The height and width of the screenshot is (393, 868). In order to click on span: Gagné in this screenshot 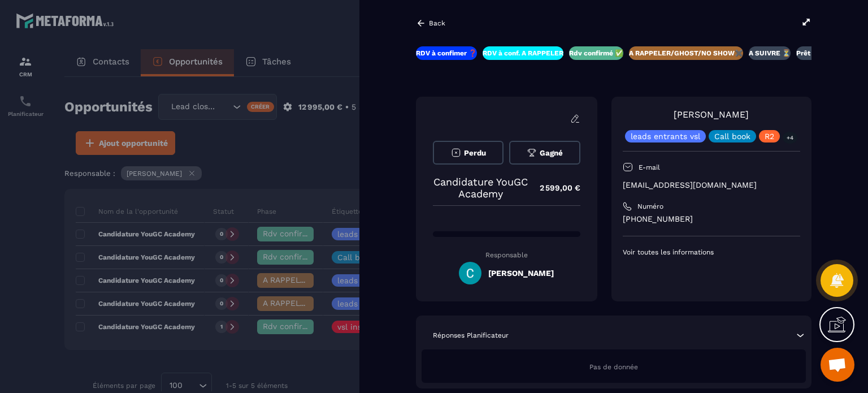, I will do `click(551, 153)`.